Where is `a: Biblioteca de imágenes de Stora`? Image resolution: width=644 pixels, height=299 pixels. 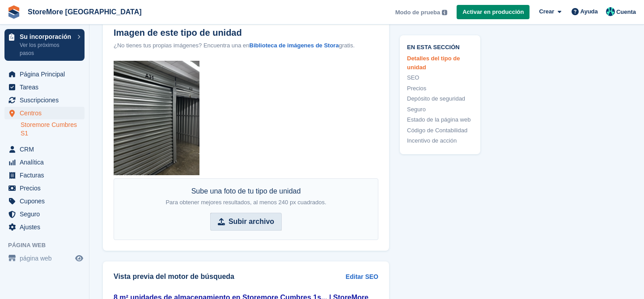 a: Biblioteca de imágenes de Stora is located at coordinates (294, 45).